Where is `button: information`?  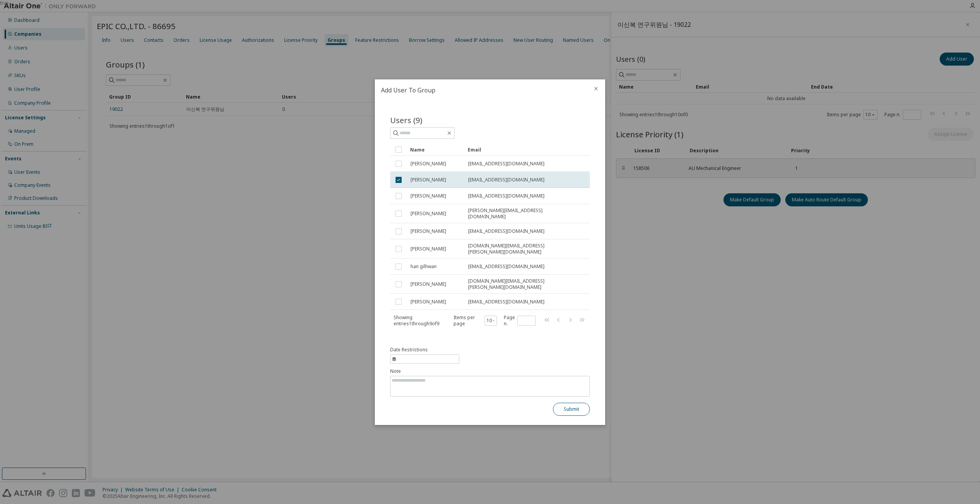 button: information is located at coordinates (424, 355).